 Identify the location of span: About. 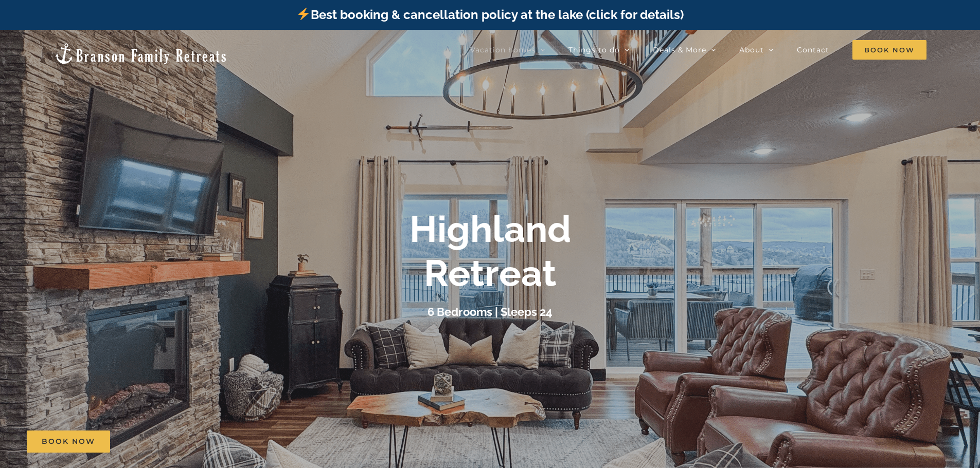
(752, 50).